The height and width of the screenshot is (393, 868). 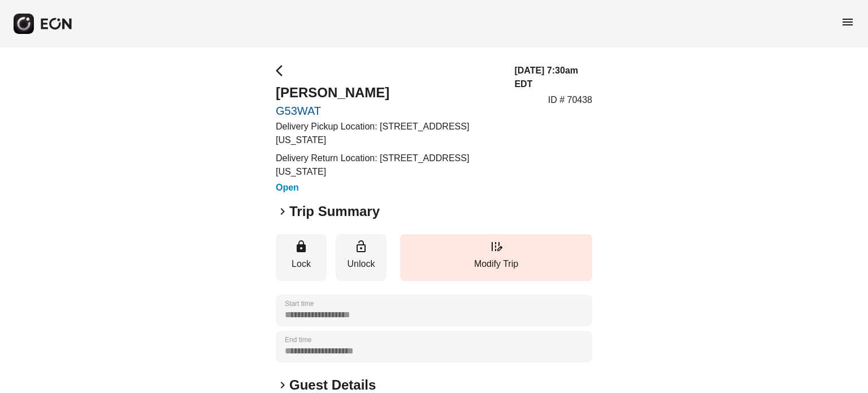 What do you see at coordinates (570, 100) in the screenshot?
I see `p: ID # 70438` at bounding box center [570, 100].